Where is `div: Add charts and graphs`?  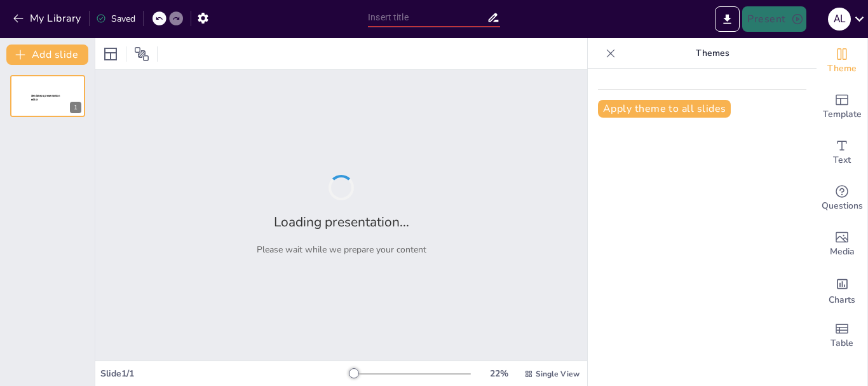
div: Add charts and graphs is located at coordinates (842, 290).